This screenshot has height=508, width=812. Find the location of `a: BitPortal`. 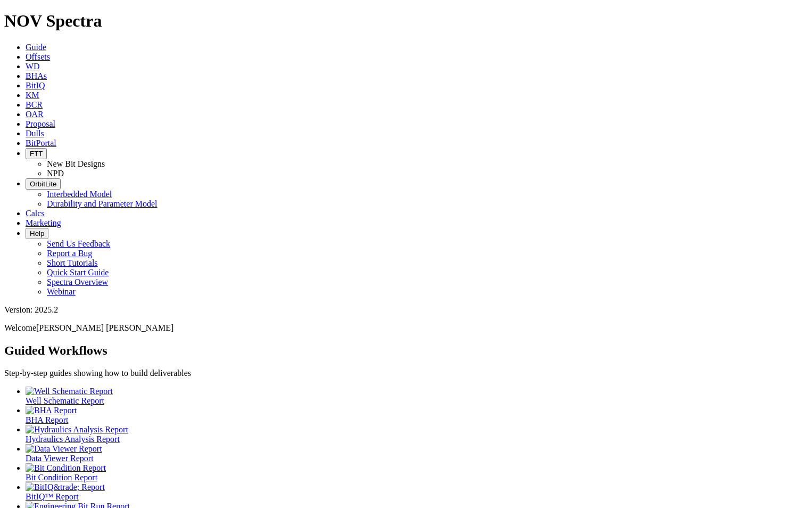

a: BitPortal is located at coordinates (41, 142).